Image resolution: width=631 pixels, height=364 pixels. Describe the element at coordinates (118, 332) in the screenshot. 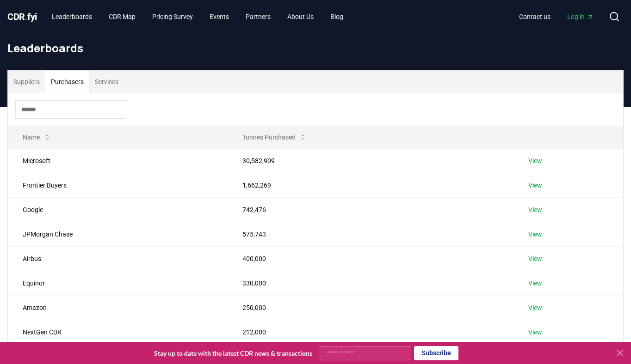

I see `td: NextGen CDR` at that location.